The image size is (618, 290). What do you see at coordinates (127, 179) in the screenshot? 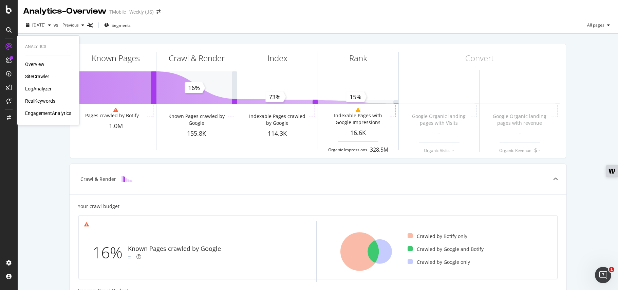
I see `img: block-icon` at bounding box center [127, 179].